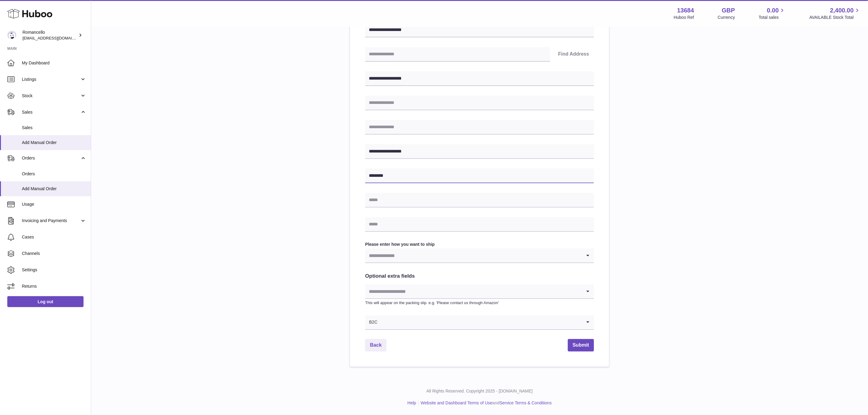 This screenshot has width=868, height=415. Describe the element at coordinates (684, 18) in the screenshot. I see `div: Huboo Ref` at that location.